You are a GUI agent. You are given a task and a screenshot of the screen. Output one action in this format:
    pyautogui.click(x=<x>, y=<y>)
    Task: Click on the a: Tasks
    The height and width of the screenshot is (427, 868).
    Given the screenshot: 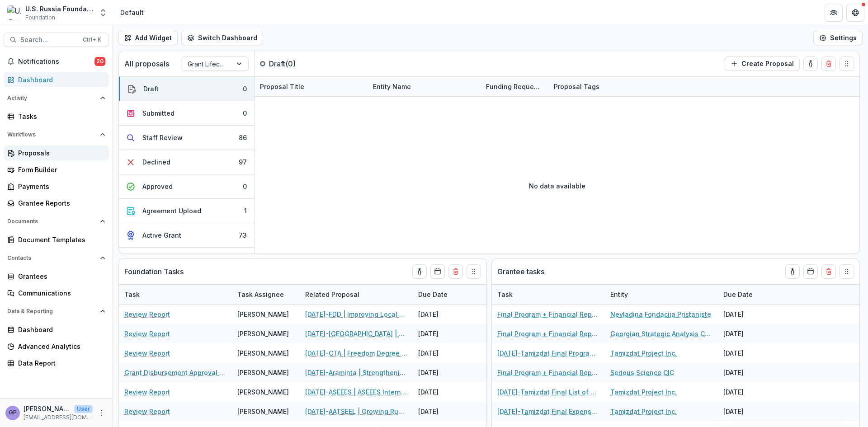 What is the action you would take?
    pyautogui.click(x=56, y=116)
    